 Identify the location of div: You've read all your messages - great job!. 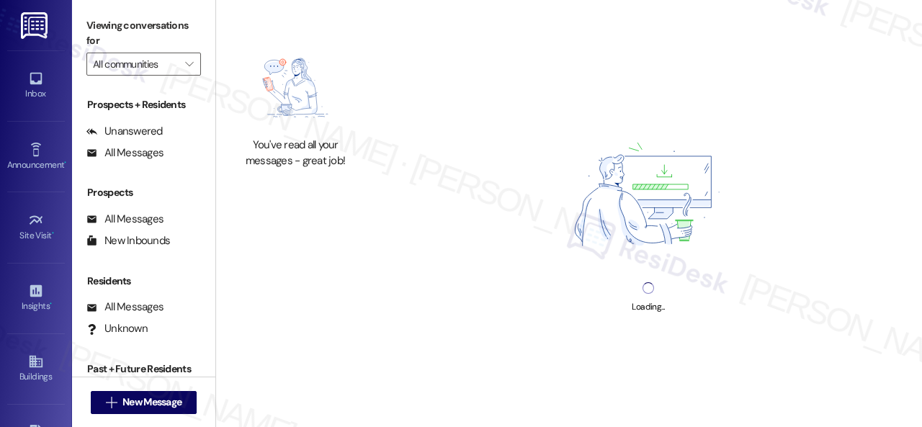
(295, 153).